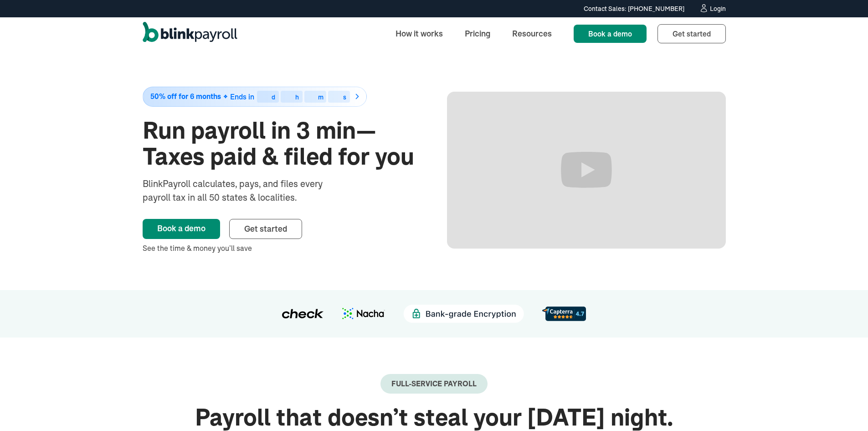 This screenshot has height=431, width=868. Describe the element at coordinates (532, 33) in the screenshot. I see `a: Resources` at that location.